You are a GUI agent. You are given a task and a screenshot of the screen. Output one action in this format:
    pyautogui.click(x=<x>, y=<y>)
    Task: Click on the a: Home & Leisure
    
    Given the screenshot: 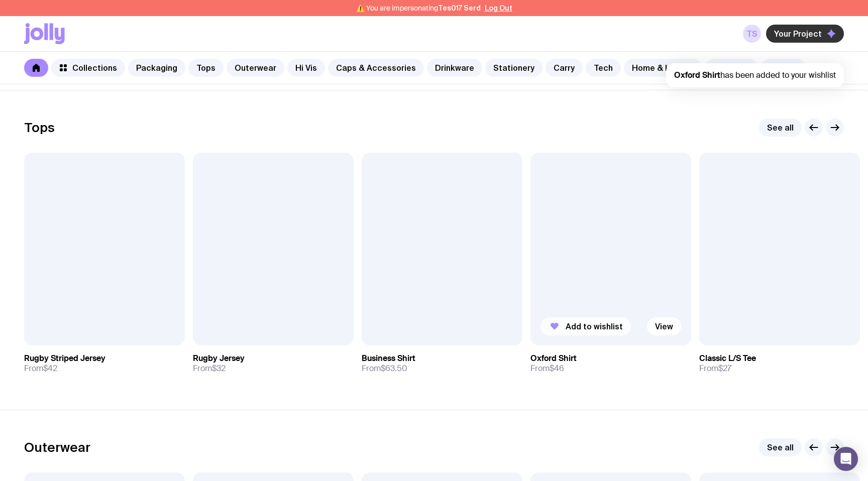 What is the action you would take?
    pyautogui.click(x=663, y=68)
    